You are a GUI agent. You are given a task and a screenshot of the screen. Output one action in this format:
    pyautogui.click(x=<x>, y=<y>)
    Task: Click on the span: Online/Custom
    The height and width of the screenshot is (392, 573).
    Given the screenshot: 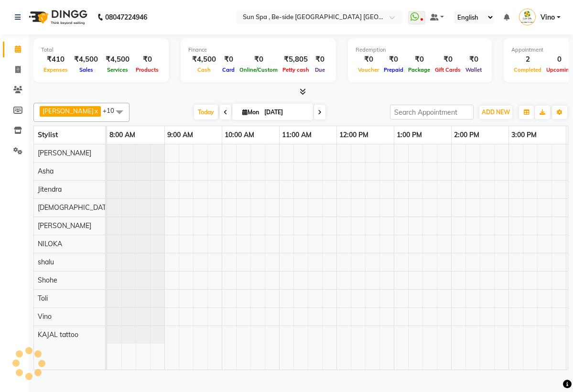 What is the action you would take?
    pyautogui.click(x=259, y=70)
    